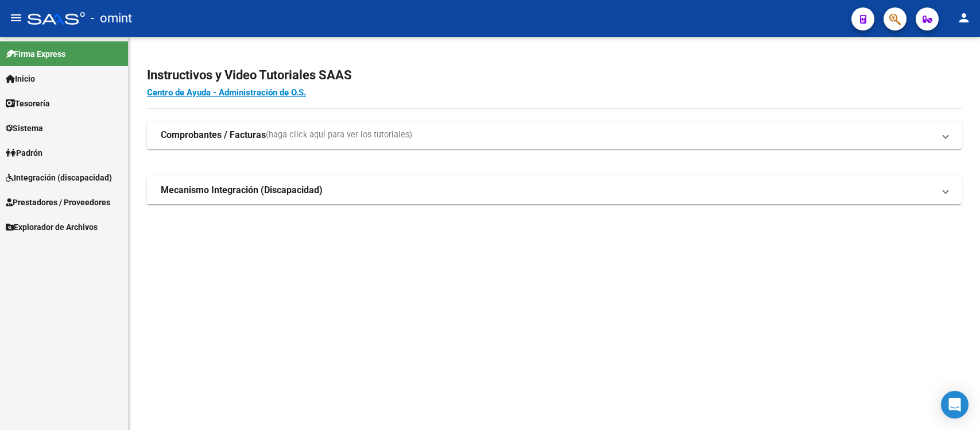 The height and width of the screenshot is (430, 980). I want to click on span: Sistema, so click(24, 128).